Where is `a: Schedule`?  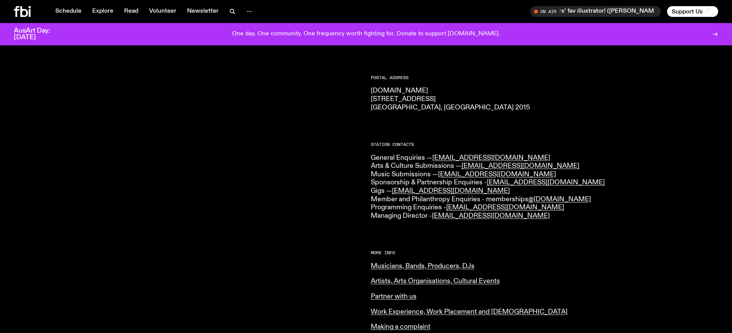
a: Schedule is located at coordinates (68, 12).